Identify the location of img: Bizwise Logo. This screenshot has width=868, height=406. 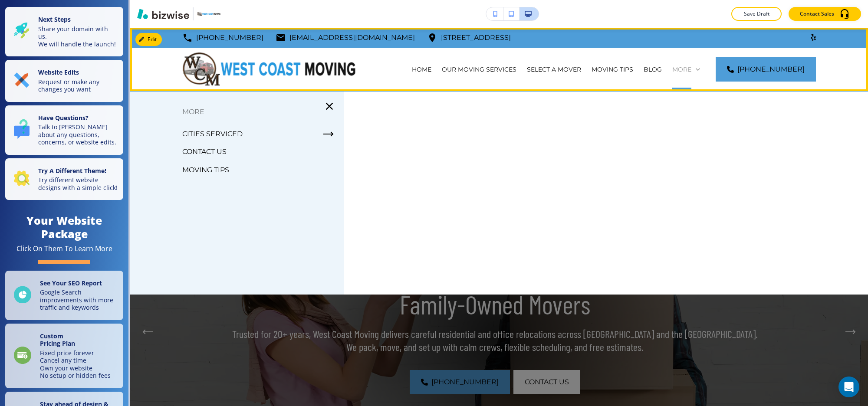
(163, 14).